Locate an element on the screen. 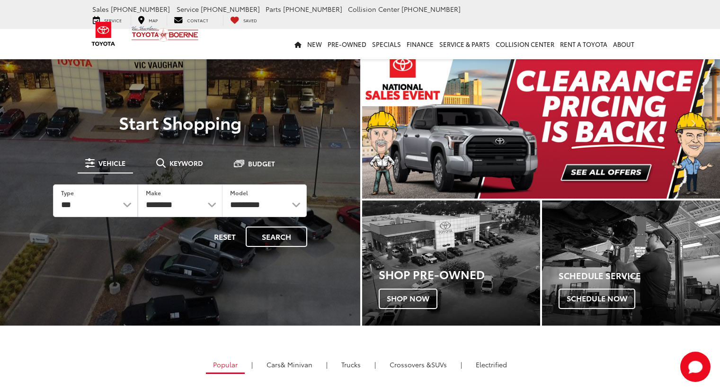 This screenshot has height=391, width=720. a: About is located at coordinates (624, 44).